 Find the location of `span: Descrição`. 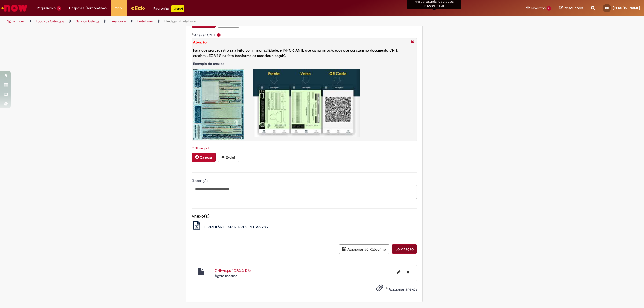

span: Descrição is located at coordinates (201, 180).